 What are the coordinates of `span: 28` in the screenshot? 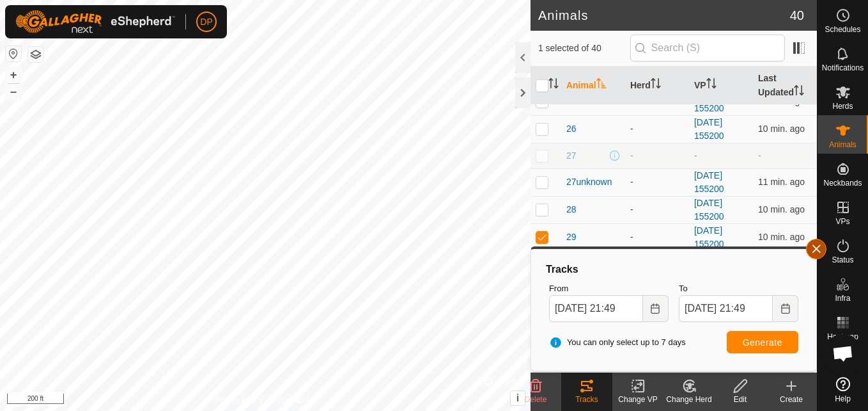 It's located at (572, 210).